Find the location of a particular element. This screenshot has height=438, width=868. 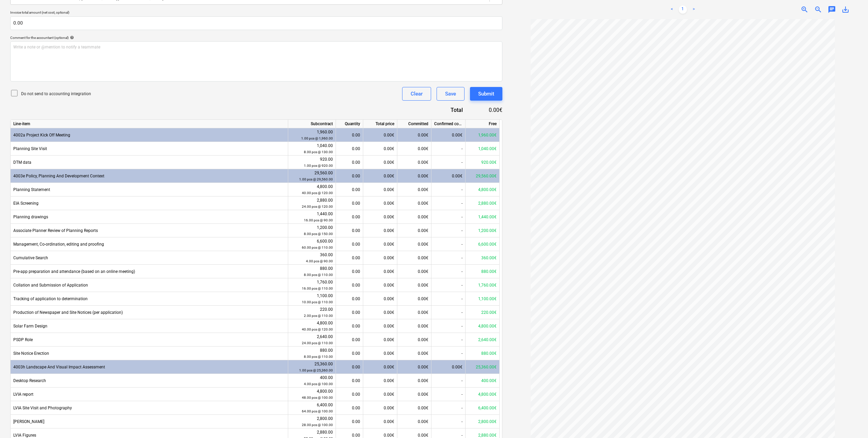

div: 1,040.00 is located at coordinates (312, 149).